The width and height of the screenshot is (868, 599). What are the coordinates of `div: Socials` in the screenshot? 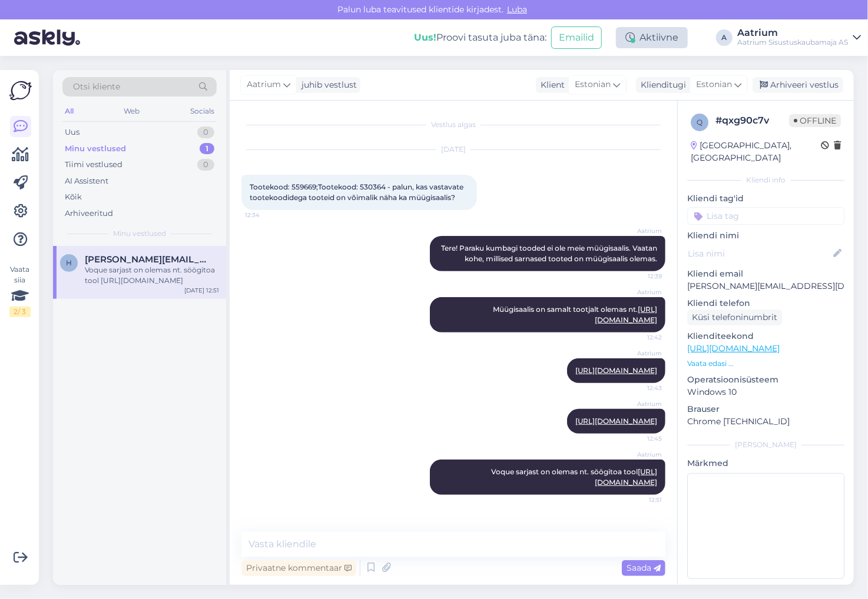 It's located at (202, 111).